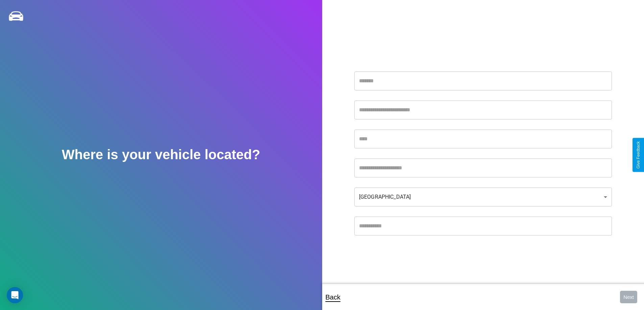 This screenshot has width=644, height=310. I want to click on h2: Where is your vehicle located?, so click(161, 154).